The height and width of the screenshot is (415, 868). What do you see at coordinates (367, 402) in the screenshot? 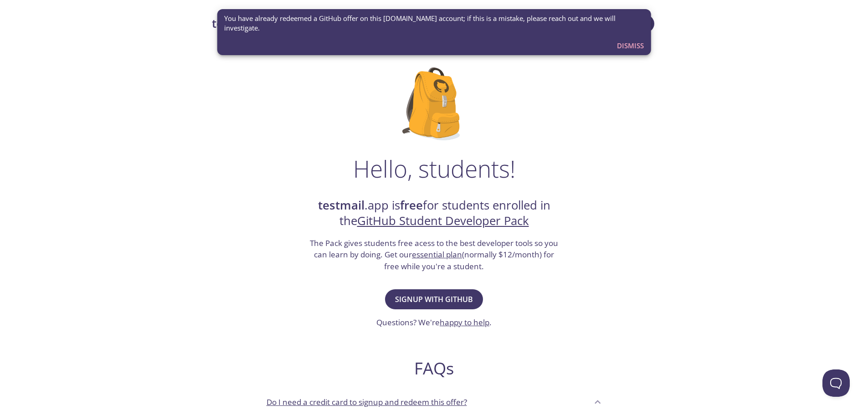
I see `p: Do I need a credit card to signup and redeem this offer?` at bounding box center [367, 402].